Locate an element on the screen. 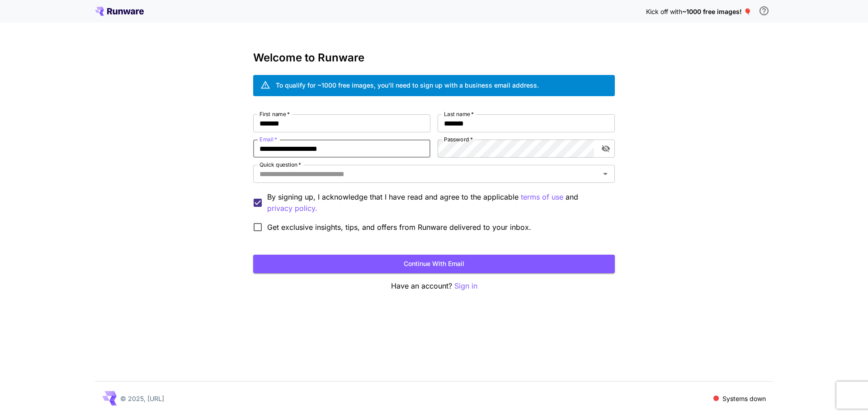 The width and height of the screenshot is (868, 415). label: First name is located at coordinates (274, 114).